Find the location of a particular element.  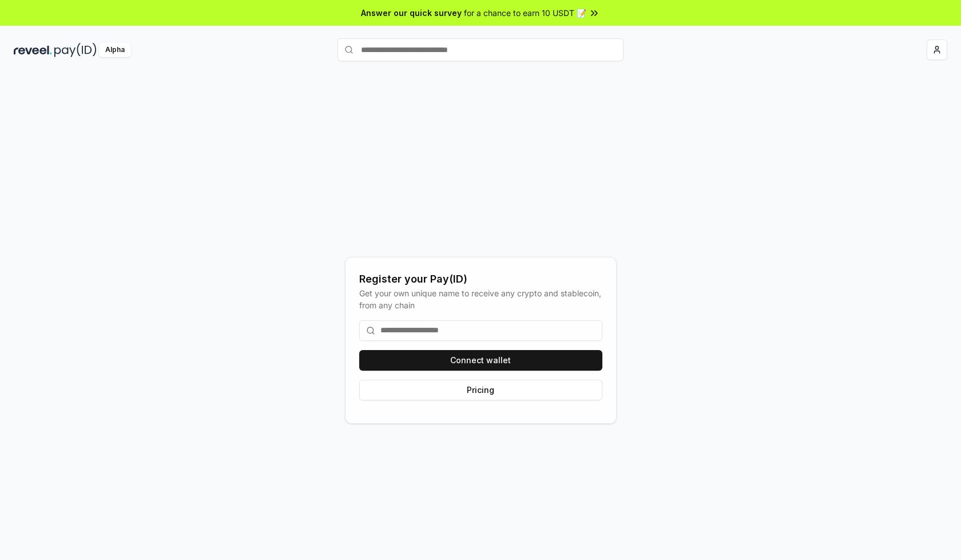

div: Alpha is located at coordinates (115, 50).